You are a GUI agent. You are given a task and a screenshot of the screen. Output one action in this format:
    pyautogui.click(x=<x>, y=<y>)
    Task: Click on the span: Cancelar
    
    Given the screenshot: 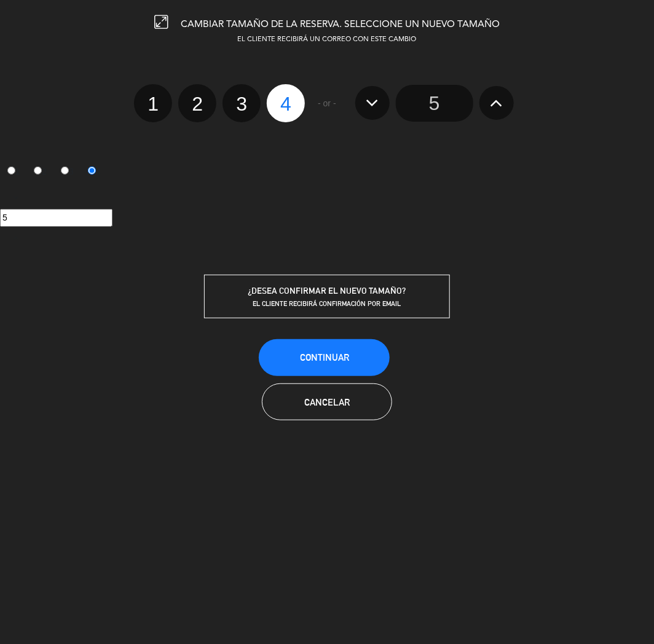 What is the action you would take?
    pyautogui.click(x=327, y=402)
    